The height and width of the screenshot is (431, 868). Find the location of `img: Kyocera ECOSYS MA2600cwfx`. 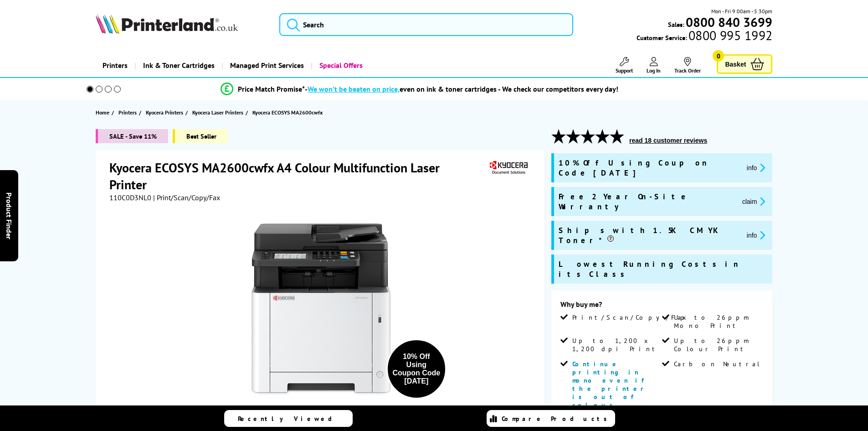

img: Kyocera ECOSYS MA2600cwfx is located at coordinates (322, 309).